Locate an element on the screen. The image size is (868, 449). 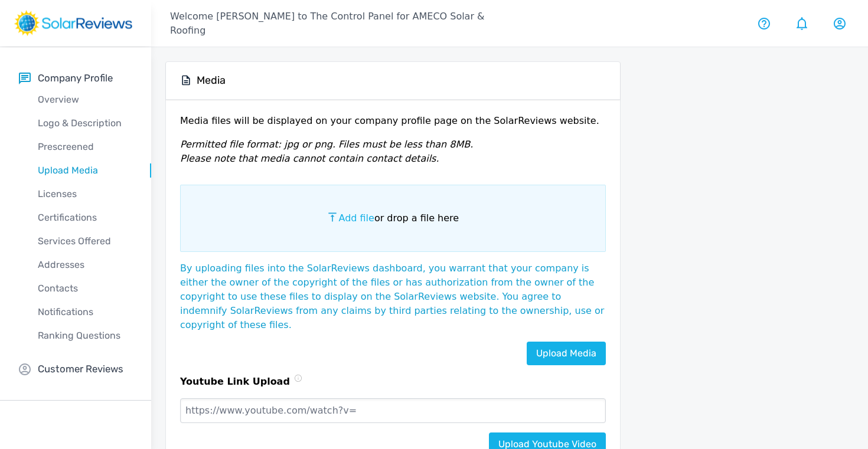
p: Youtube Link Upload is located at coordinates (235, 387).